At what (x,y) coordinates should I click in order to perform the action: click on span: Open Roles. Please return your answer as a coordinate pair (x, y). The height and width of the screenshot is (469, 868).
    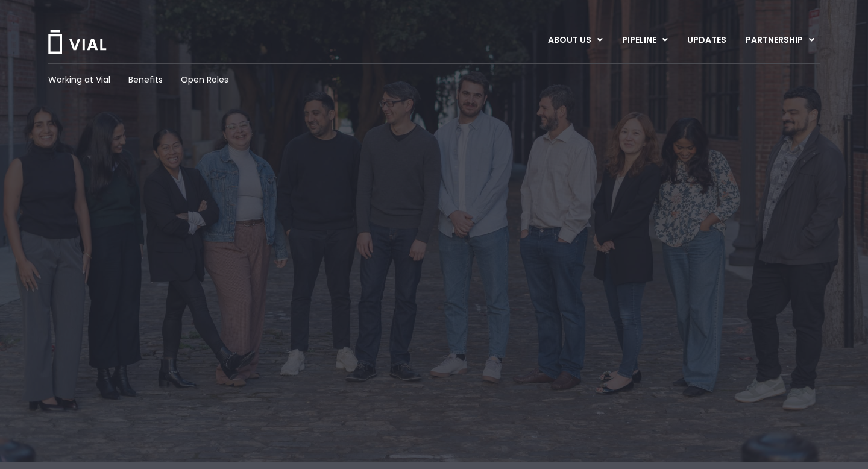
    Looking at the image, I should click on (204, 79).